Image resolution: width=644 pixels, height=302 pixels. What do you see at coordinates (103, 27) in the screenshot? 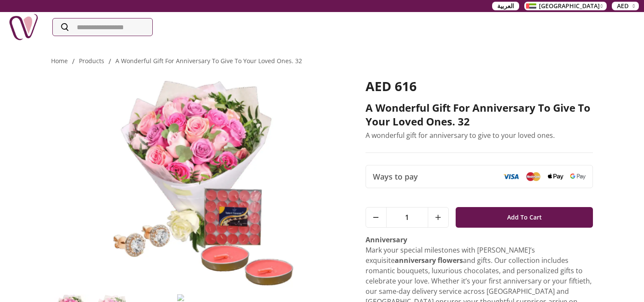
I see `input: Search` at bounding box center [103, 27].